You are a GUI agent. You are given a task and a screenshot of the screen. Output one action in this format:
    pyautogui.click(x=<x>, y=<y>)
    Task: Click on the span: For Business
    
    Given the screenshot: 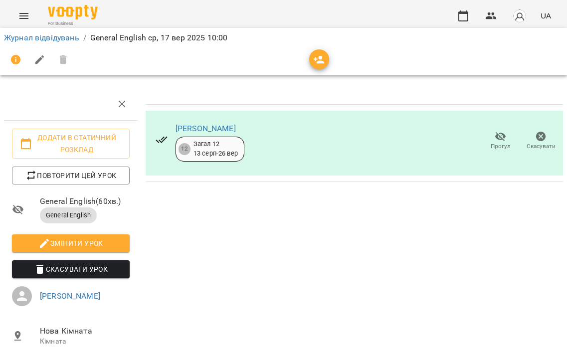 What is the action you would take?
    pyautogui.click(x=73, y=23)
    